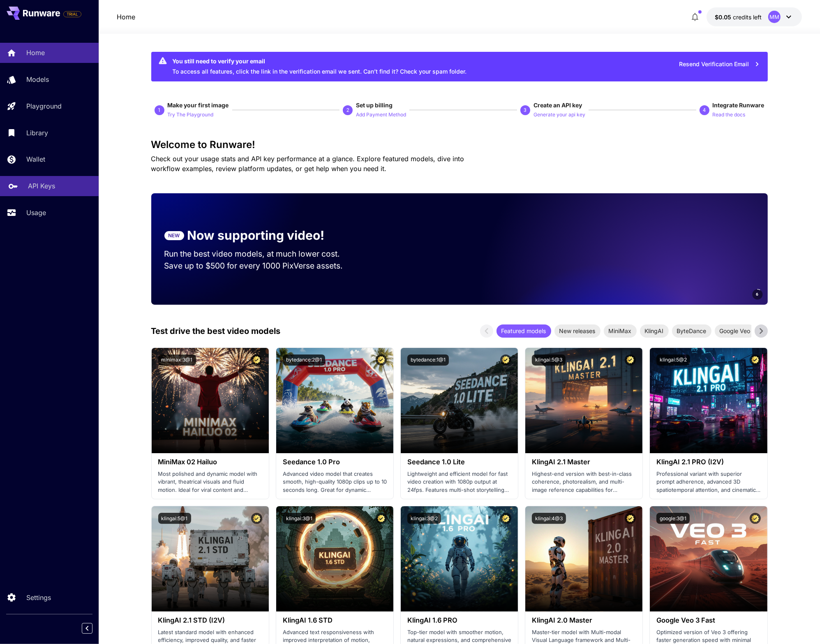 The image size is (820, 644). I want to click on button: klingai:3@2, so click(424, 518).